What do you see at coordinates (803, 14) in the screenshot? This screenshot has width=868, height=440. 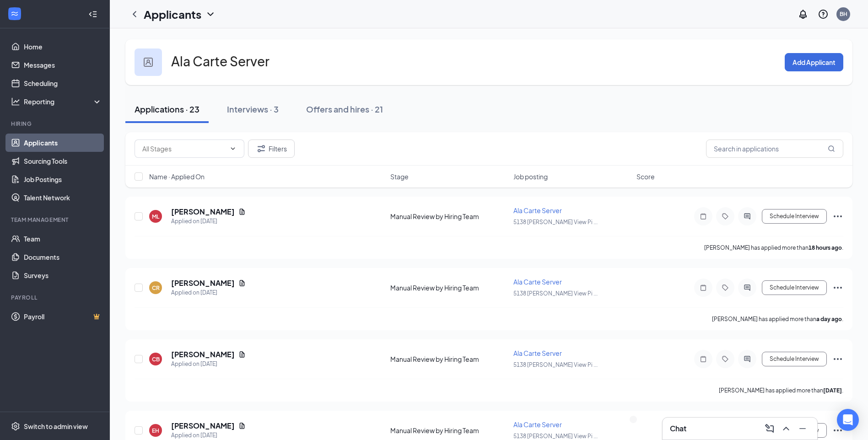 I see `svg: Notifications` at bounding box center [803, 14].